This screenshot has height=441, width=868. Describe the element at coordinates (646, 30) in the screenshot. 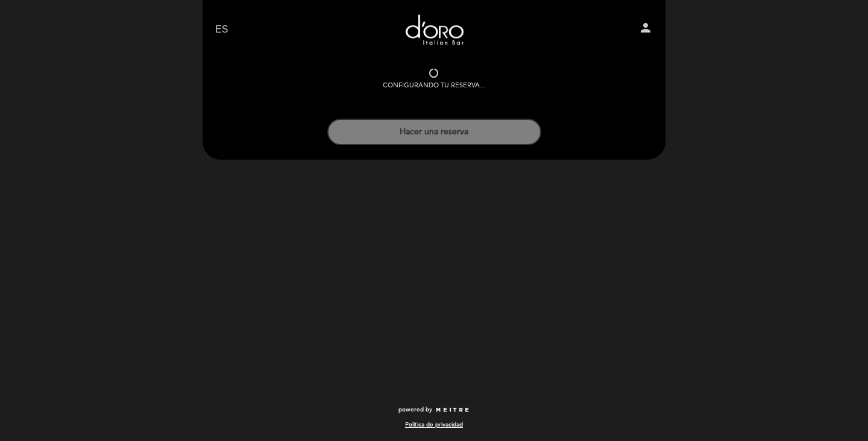

I see `button: person` at that location.